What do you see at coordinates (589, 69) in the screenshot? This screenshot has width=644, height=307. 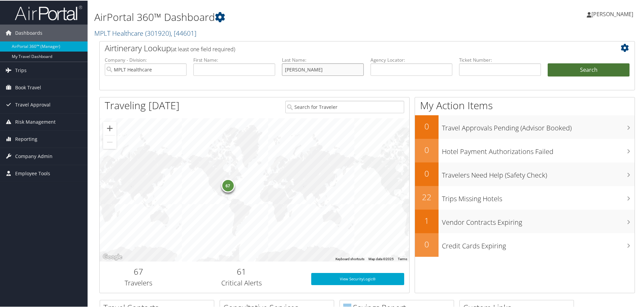 I see `button: Search` at bounding box center [589, 69].